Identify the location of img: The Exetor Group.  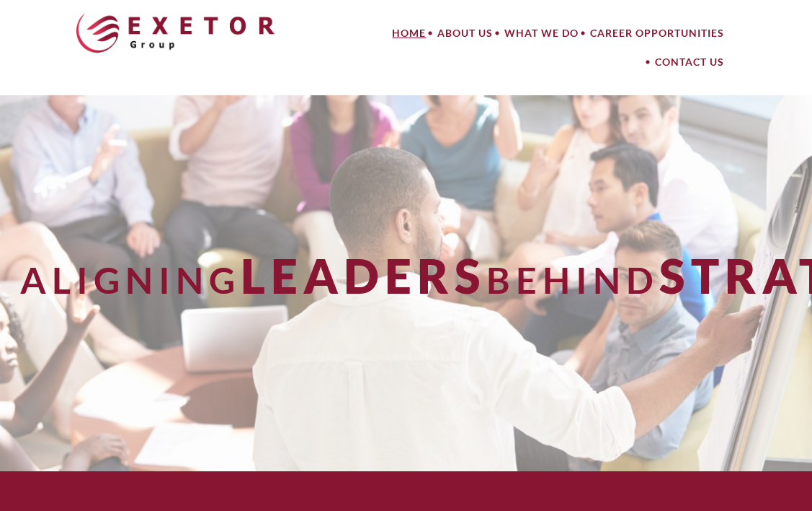
(176, 32).